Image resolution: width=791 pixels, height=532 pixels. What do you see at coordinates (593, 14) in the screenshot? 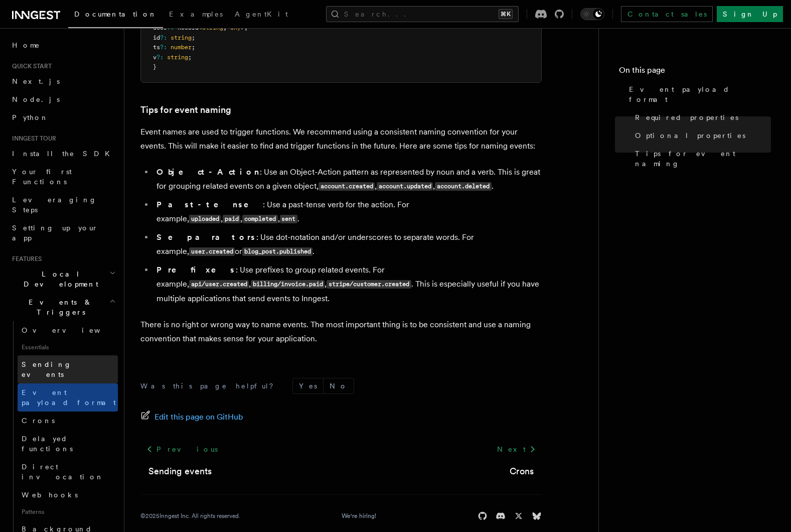
I see `button: Toggle dark mode` at bounding box center [593, 14].